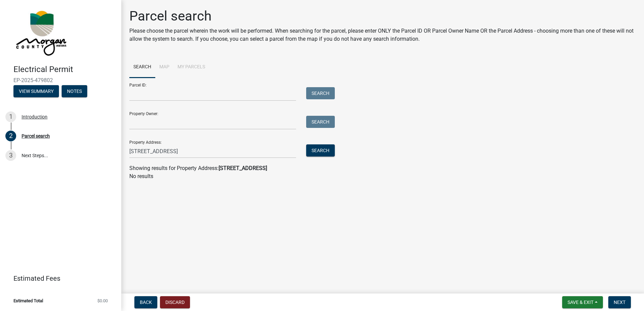 This screenshot has width=644, height=311. Describe the element at coordinates (65, 70) in the screenshot. I see `h4: Electrical Permit` at that location.